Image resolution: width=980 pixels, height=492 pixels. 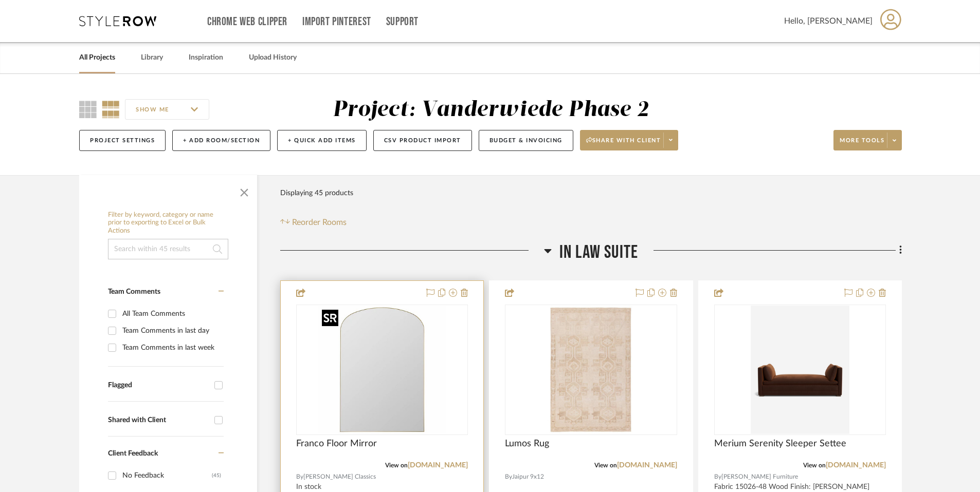 I want to click on img: Franco Floor Mirror, so click(x=382, y=370).